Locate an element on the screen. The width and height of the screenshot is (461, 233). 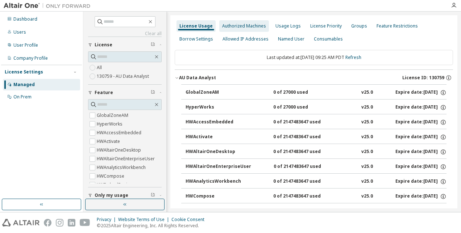
div: HWActivate is located at coordinates (218, 137).